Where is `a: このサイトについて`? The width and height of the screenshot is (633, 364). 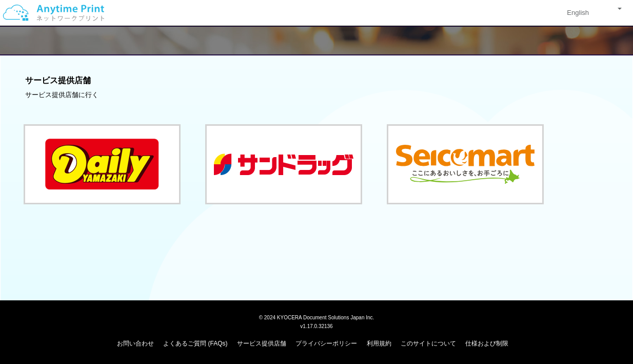 a: このサイトについて is located at coordinates (429, 343).